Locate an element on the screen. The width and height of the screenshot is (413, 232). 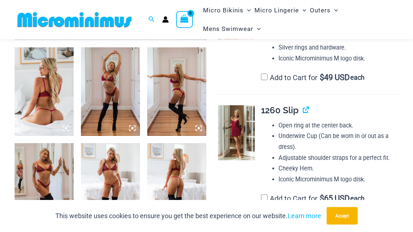
li: Silver rings and hardware. is located at coordinates (338, 48).